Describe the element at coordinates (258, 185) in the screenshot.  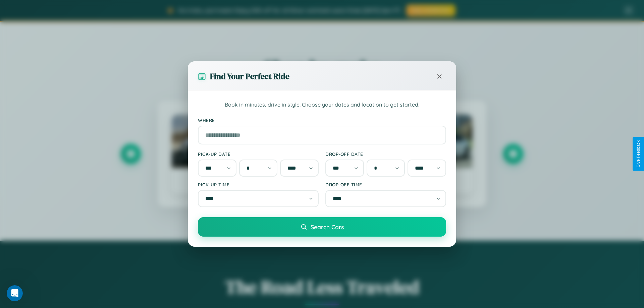
I see `label: Pick-up Time` at that location.